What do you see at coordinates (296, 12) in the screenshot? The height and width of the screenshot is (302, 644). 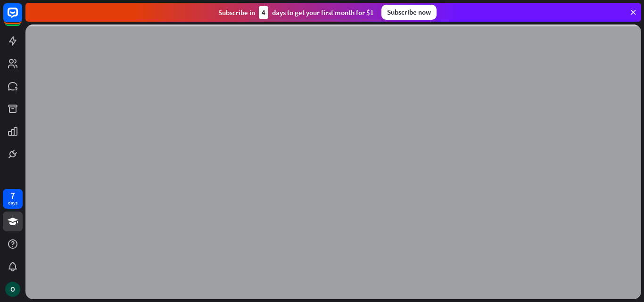 I see `div: Subscribe in days to get your first month for $1` at bounding box center [296, 12].